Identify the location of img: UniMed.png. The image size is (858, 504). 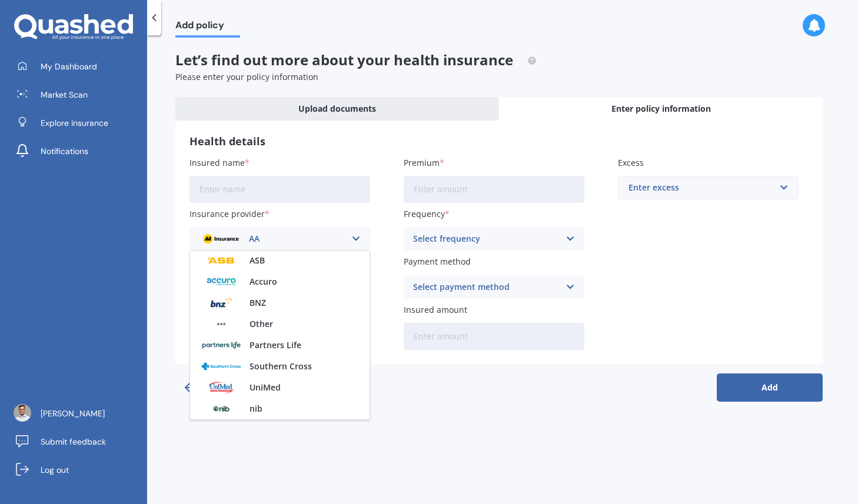
(221, 387).